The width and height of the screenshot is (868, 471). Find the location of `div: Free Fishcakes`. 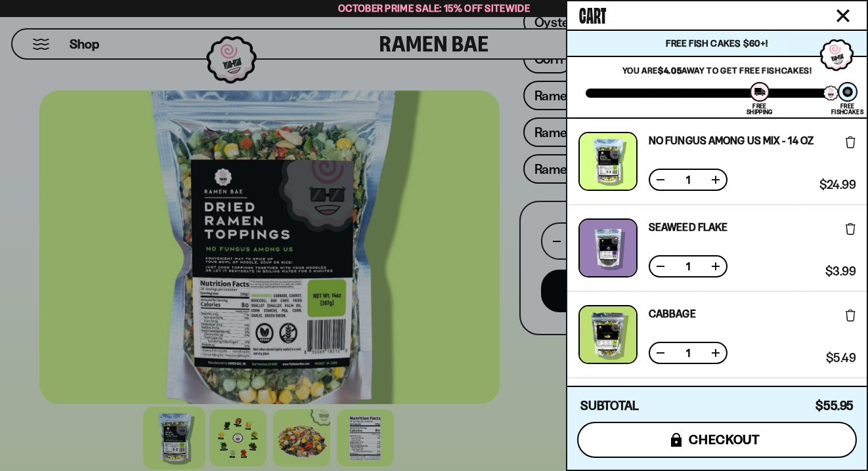

div: Free Fishcakes is located at coordinates (847, 109).